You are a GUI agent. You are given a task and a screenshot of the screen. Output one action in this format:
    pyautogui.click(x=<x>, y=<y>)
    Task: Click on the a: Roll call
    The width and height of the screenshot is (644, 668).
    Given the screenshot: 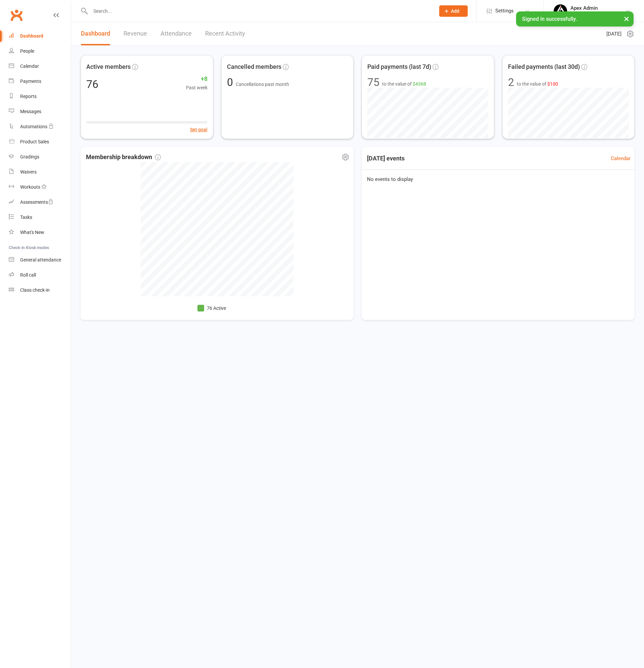 What is the action you would take?
    pyautogui.click(x=39, y=275)
    